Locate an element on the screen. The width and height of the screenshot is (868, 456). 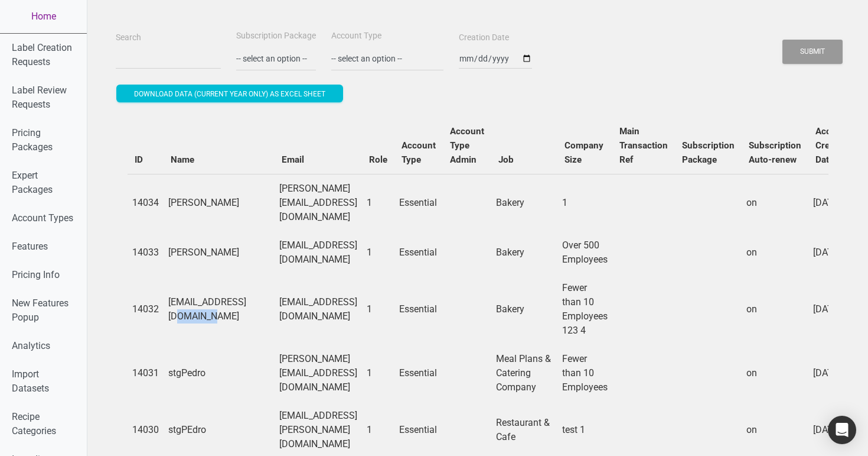
b: Job is located at coordinates (506, 159).